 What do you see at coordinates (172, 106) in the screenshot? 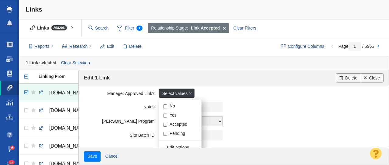
I see `label: No` at bounding box center [172, 106].